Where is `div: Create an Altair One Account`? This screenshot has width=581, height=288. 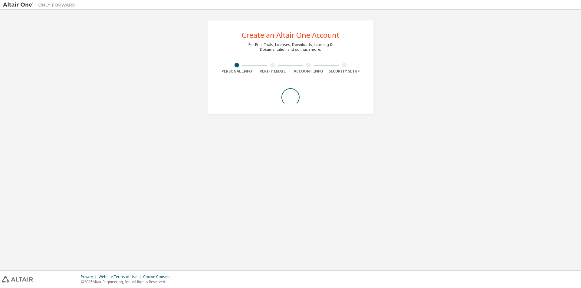 div: Create an Altair One Account is located at coordinates (291, 35).